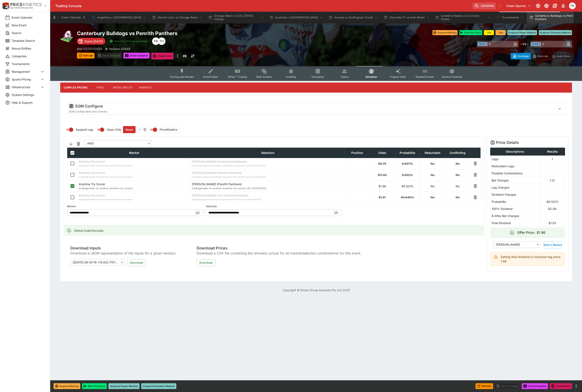  I want to click on span: Tournaments, so click(28, 64).